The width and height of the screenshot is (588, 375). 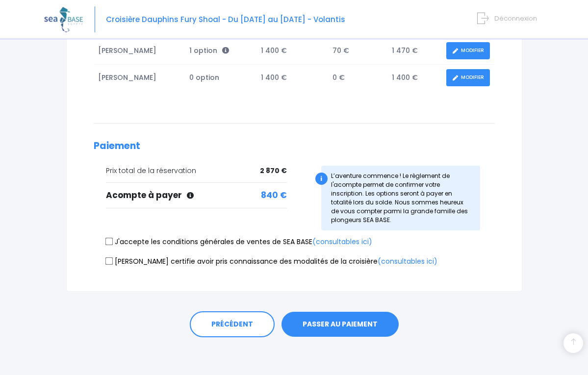 What do you see at coordinates (400, 198) in the screenshot?
I see `div: L’aventure commence ! Le règlement de l'acompte permet de confirmer votre inscription. Les option...` at bounding box center [400, 198].